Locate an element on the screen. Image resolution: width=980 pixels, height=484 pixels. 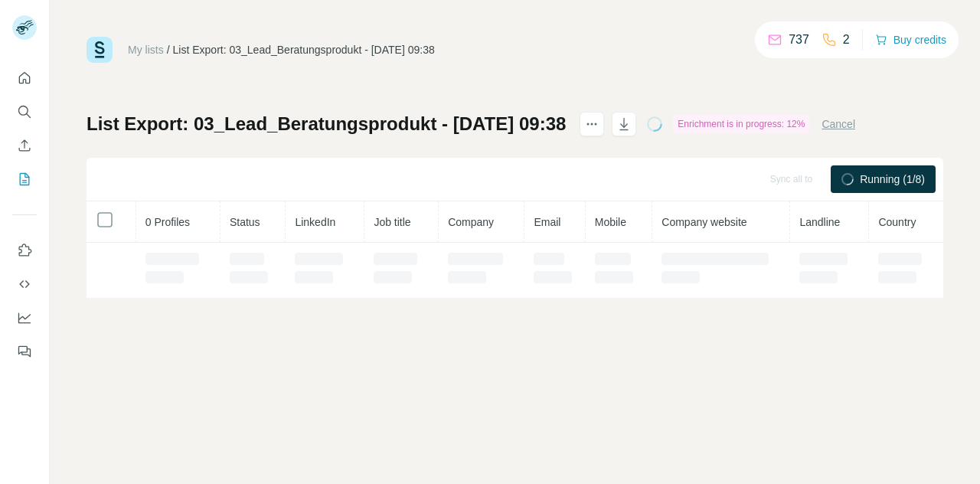
button: Cancel is located at coordinates (839, 124).